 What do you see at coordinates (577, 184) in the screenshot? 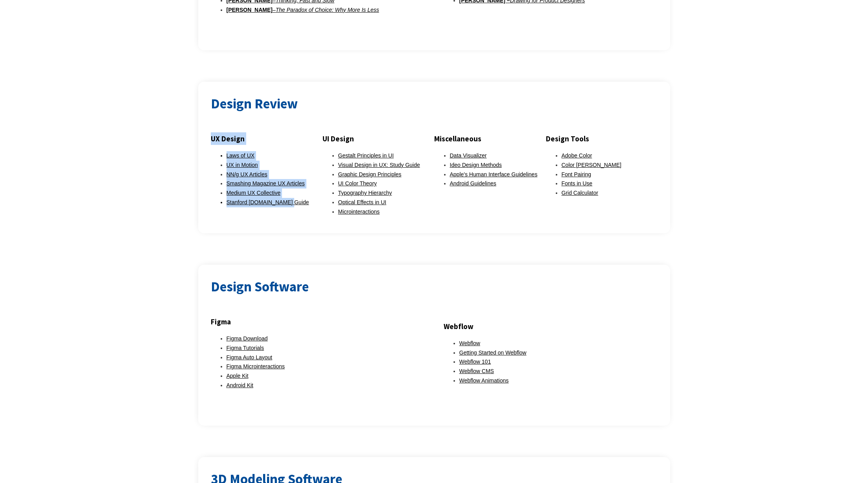
I see `a: Fonts in Use` at bounding box center [577, 184].